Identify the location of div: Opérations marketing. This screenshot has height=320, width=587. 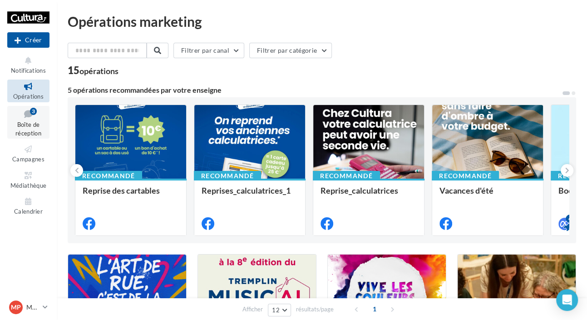
(322, 21).